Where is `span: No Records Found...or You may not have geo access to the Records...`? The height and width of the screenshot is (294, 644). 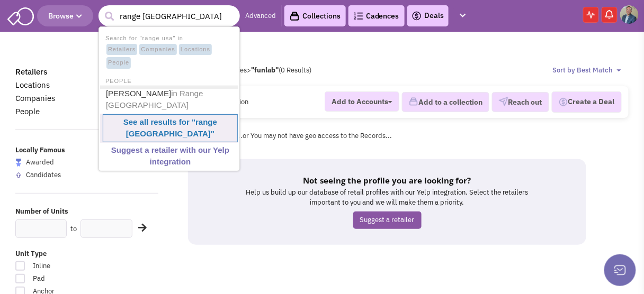
span: No Records Found...or You may not have geo access to the Records... is located at coordinates (286, 135).